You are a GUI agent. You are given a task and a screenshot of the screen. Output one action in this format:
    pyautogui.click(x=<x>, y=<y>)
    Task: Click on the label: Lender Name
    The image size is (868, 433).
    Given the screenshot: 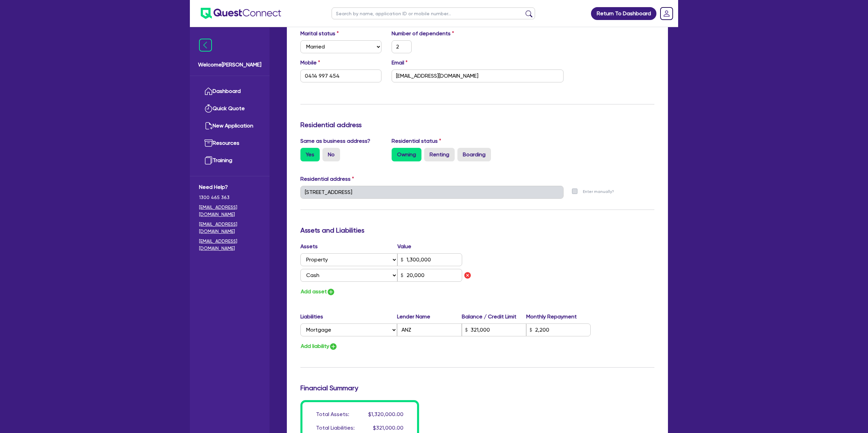 What is the action you would take?
    pyautogui.click(x=429, y=317)
    